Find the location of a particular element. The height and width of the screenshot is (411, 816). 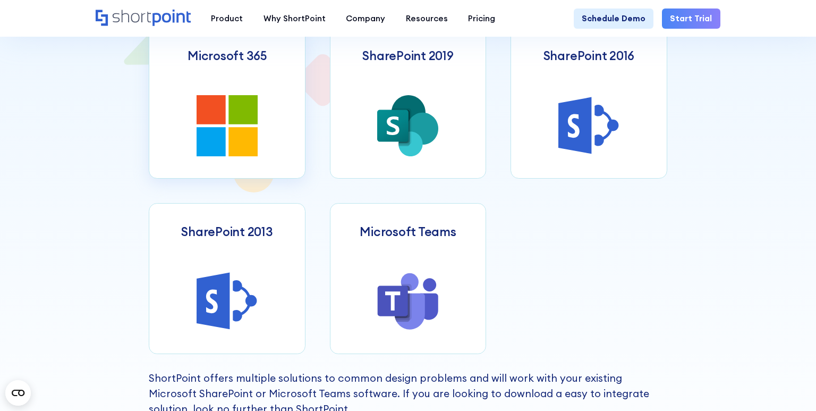

div: Chat Widget is located at coordinates (790, 385).